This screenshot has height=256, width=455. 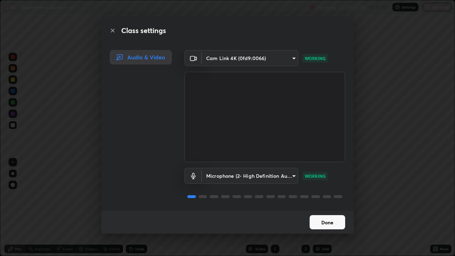 I want to click on div: Audio & Video, so click(x=141, y=57).